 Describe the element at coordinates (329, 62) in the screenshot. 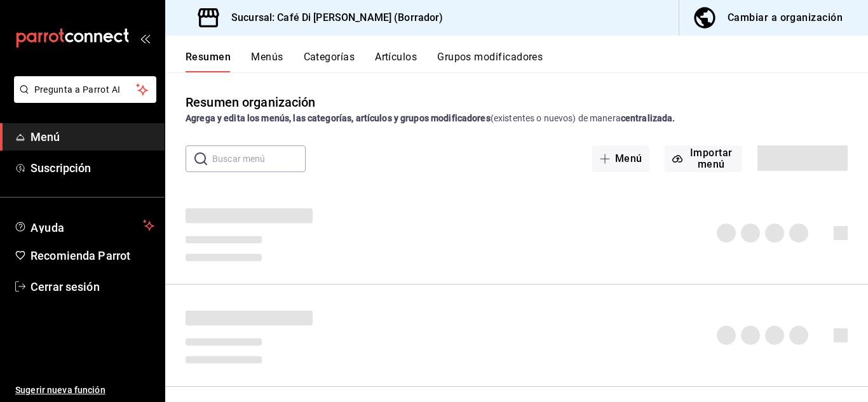

I see `button: Categorías` at that location.